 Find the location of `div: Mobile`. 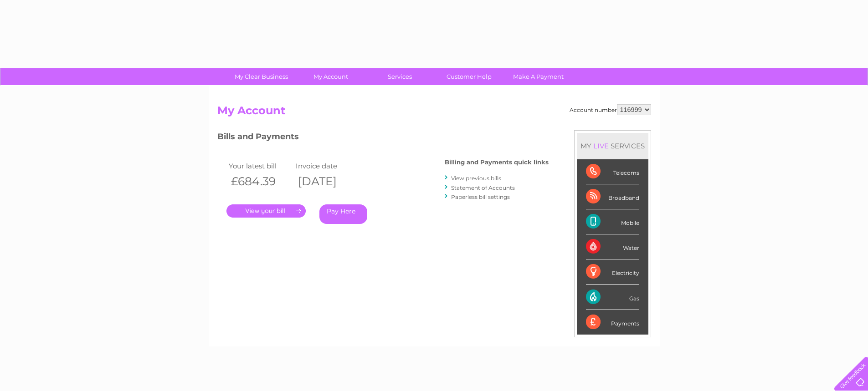

div: Mobile is located at coordinates (612, 222).